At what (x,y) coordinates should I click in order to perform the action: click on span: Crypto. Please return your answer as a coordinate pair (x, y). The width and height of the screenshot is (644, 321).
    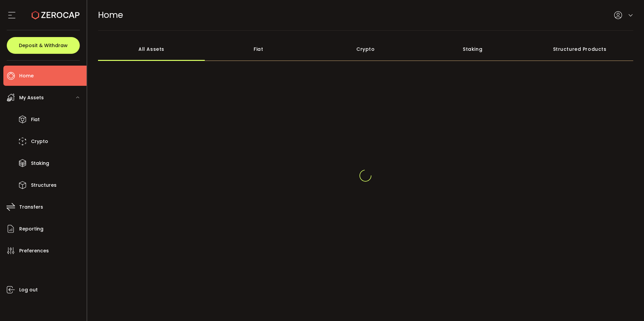
    Looking at the image, I should click on (39, 141).